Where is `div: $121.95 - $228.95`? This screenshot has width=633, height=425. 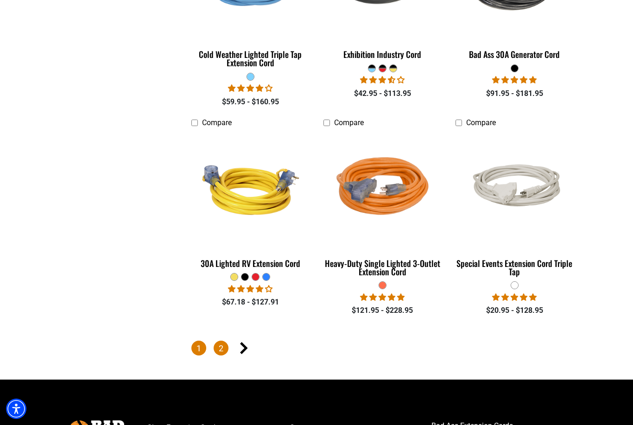
div: $121.95 - $228.95 is located at coordinates (382, 310).